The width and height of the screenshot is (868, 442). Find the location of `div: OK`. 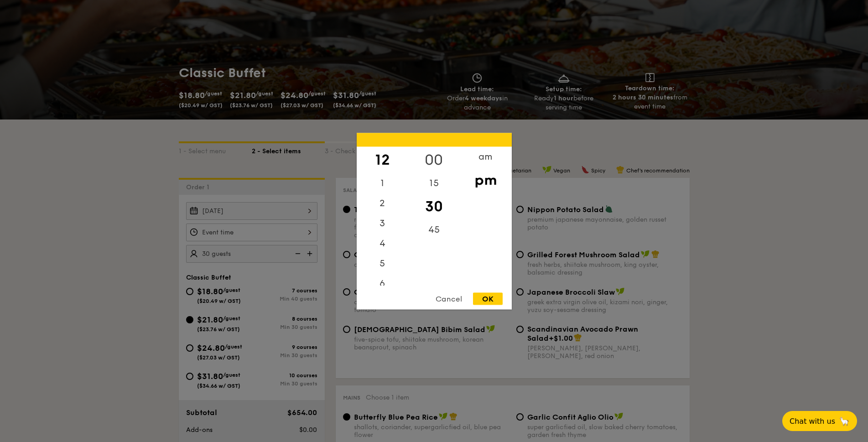

div: OK is located at coordinates (487, 299).